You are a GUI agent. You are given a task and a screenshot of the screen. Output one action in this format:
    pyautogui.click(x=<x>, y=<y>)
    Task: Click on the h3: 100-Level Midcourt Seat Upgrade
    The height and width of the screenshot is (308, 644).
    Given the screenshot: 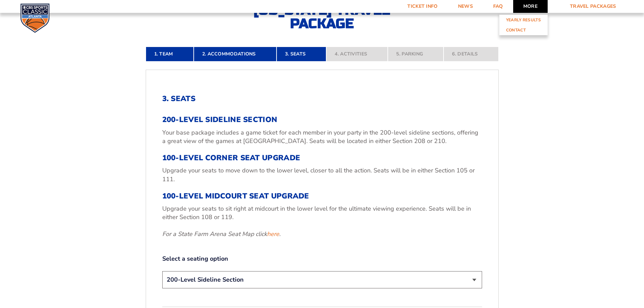 What is the action you would take?
    pyautogui.click(x=322, y=196)
    